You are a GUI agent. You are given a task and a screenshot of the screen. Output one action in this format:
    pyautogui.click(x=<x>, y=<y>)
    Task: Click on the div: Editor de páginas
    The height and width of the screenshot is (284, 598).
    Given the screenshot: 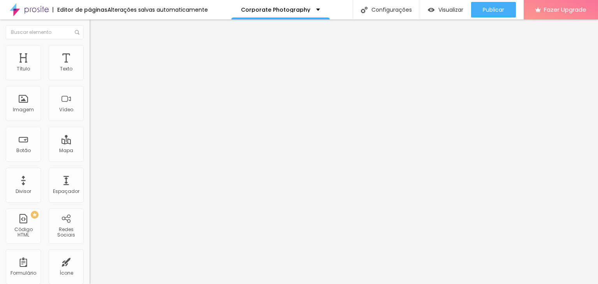 What is the action you would take?
    pyautogui.click(x=80, y=10)
    